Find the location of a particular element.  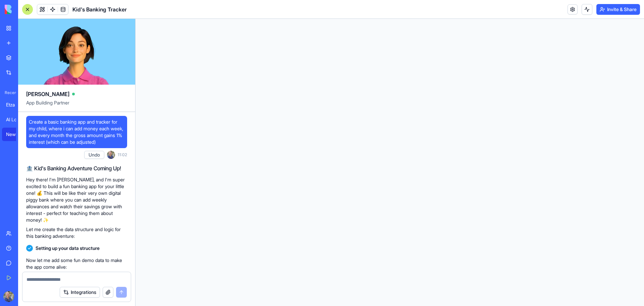

a: AI Logo Generator is located at coordinates (15, 120).